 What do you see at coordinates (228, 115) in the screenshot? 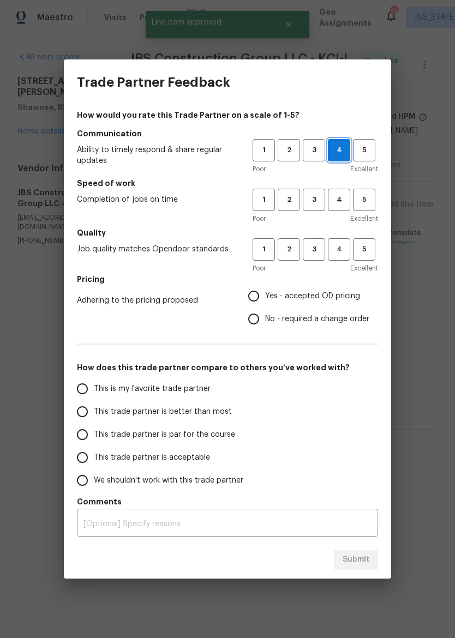
I see `h4: How would you rate this Trade Partner on a scale of 1-5?` at bounding box center [228, 115].